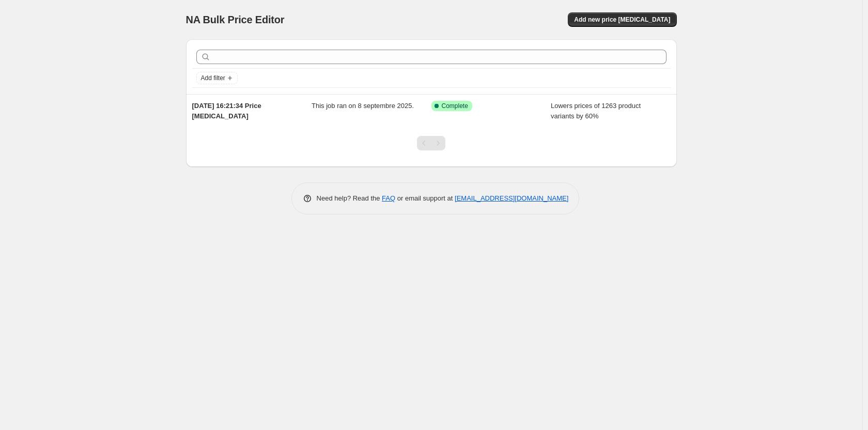  Describe the element at coordinates (213, 78) in the screenshot. I see `span: Add filter` at that location.